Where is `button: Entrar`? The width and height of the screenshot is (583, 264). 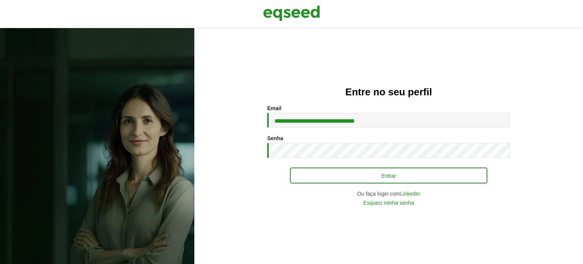 button: Entrar is located at coordinates (389, 175).